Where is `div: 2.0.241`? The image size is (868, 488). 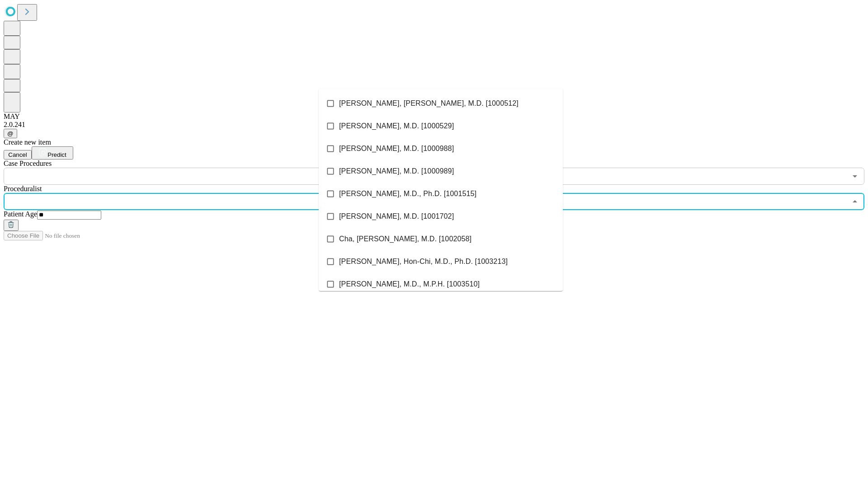
div: 2.0.241 is located at coordinates (434, 125).